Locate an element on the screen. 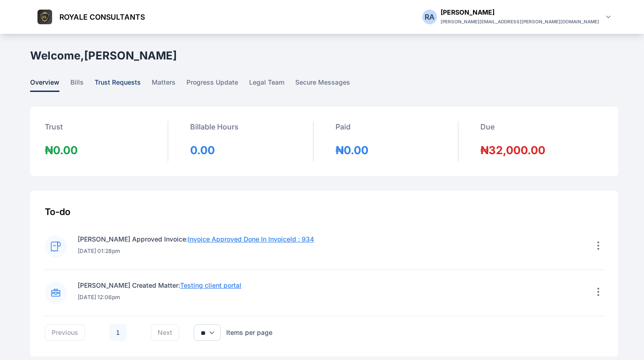  span: secure messages is located at coordinates (323, 84).